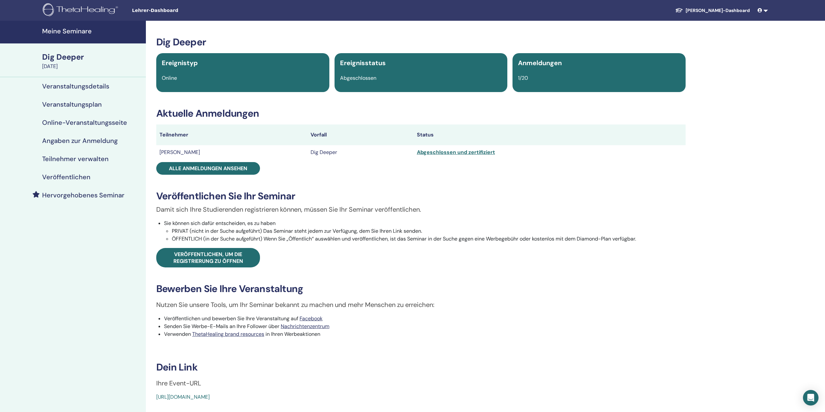  I want to click on th: Status, so click(549, 135).